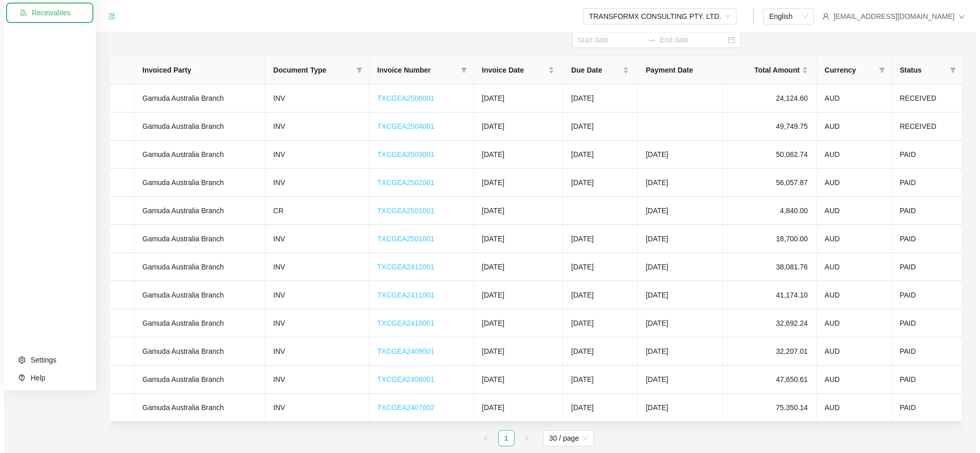  What do you see at coordinates (200, 70) in the screenshot?
I see `th: Invoiced Party` at bounding box center [200, 70].